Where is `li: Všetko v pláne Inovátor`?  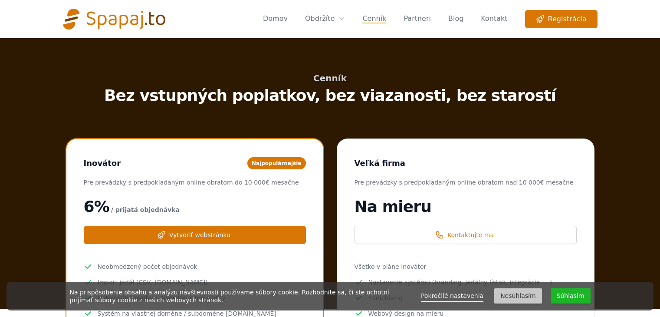 li: Všetko v pláne Inovátor is located at coordinates (466, 267).